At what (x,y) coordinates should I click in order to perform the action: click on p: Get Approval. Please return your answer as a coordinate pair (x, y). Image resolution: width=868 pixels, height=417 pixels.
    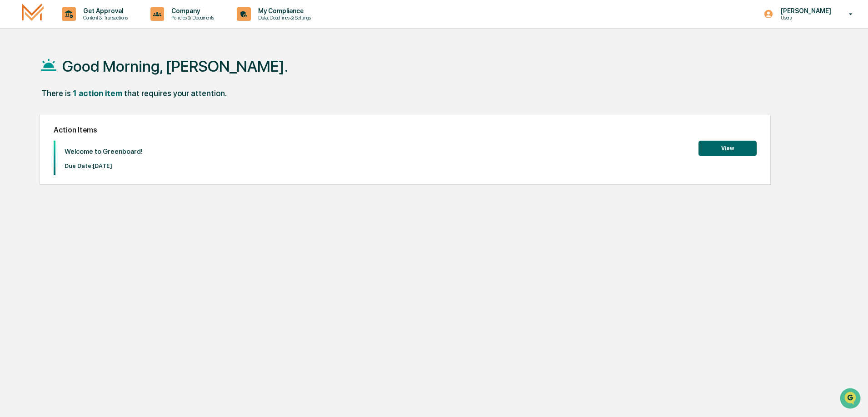
    Looking at the image, I should click on (104, 11).